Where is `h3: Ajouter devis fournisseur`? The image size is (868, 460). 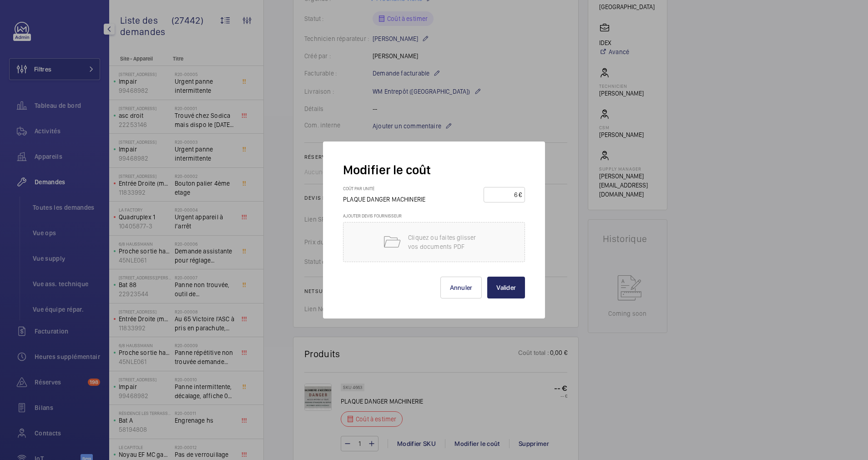
h3: Ajouter devis fournisseur is located at coordinates (434, 217).